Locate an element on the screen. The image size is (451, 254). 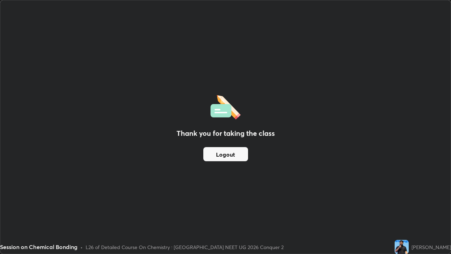
h2: Thank you for taking the class is located at coordinates (226, 133).